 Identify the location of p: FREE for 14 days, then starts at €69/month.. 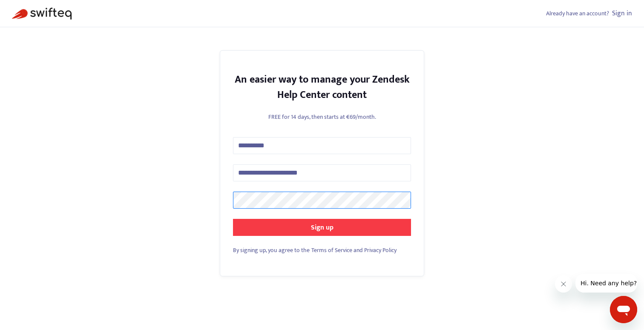
(322, 116).